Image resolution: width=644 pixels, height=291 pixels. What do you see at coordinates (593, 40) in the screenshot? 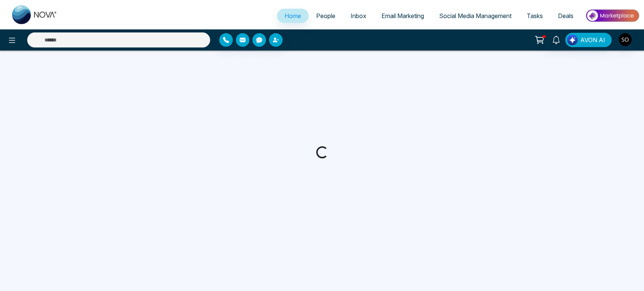
I see `span: AVON AI` at bounding box center [593, 40].